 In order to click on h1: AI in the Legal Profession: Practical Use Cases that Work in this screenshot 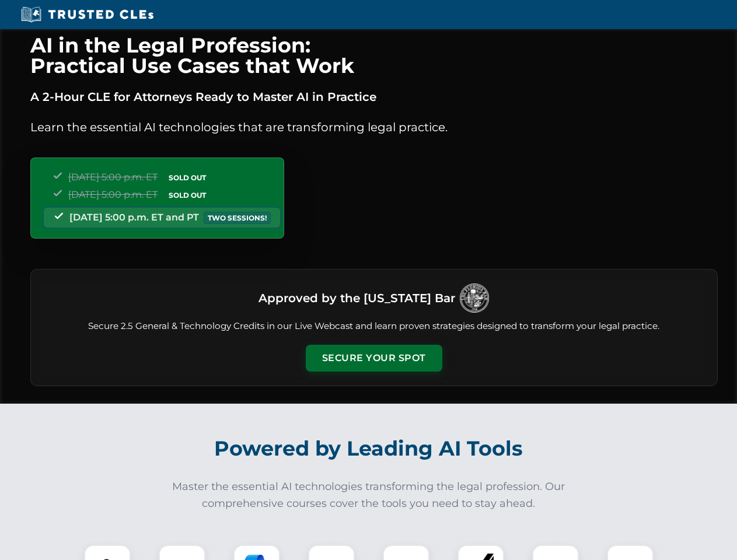, I will do `click(374, 55)`.